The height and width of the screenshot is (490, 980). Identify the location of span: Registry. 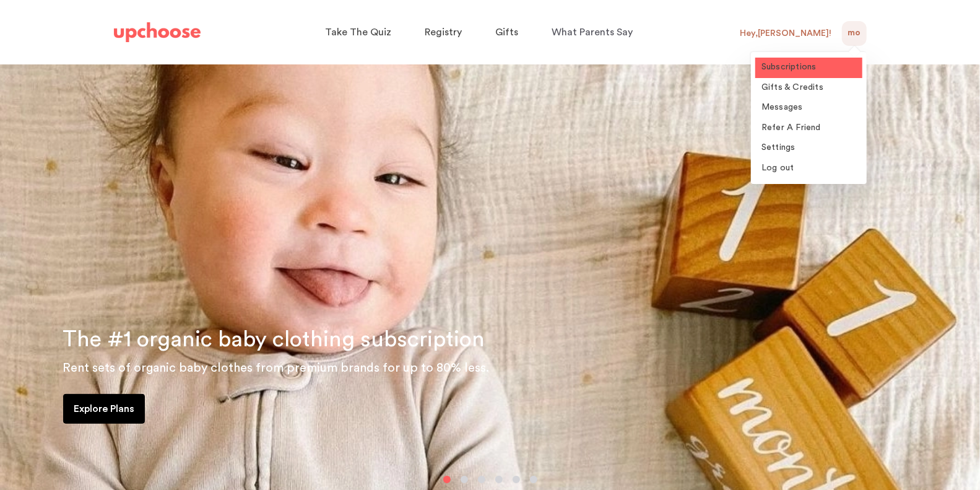
(443, 32).